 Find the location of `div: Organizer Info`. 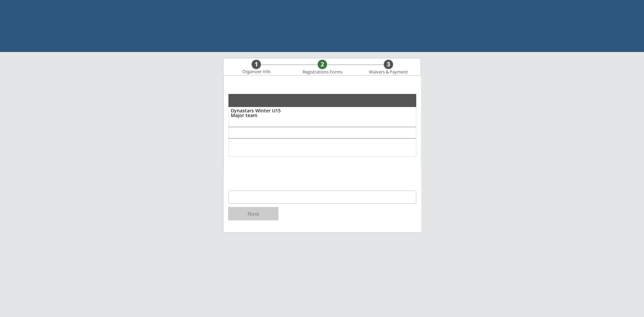

div: Organizer Info is located at coordinates (256, 72).